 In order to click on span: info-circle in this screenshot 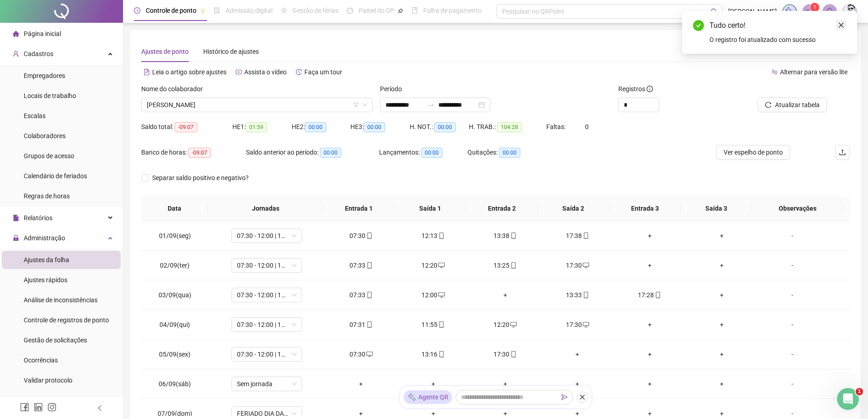, I will do `click(650, 89)`.